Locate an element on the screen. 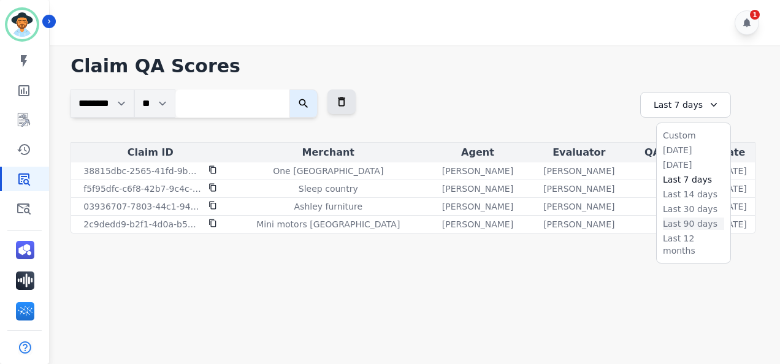  div: Last 7 days is located at coordinates (685, 105).